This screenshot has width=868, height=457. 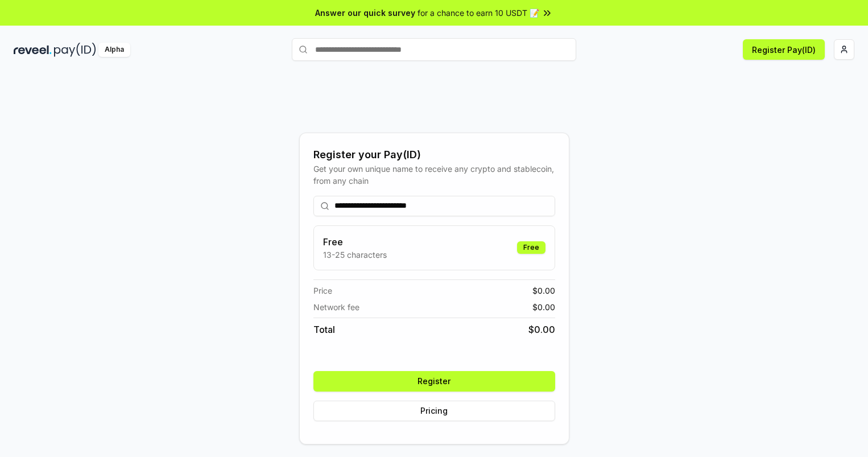 I want to click on button: Pricing, so click(x=434, y=411).